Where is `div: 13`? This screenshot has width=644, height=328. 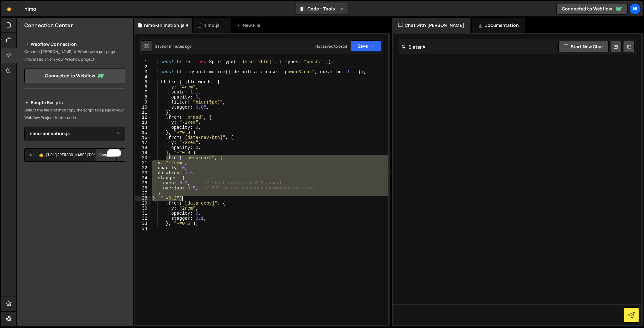 div: 13 is located at coordinates (143, 122).